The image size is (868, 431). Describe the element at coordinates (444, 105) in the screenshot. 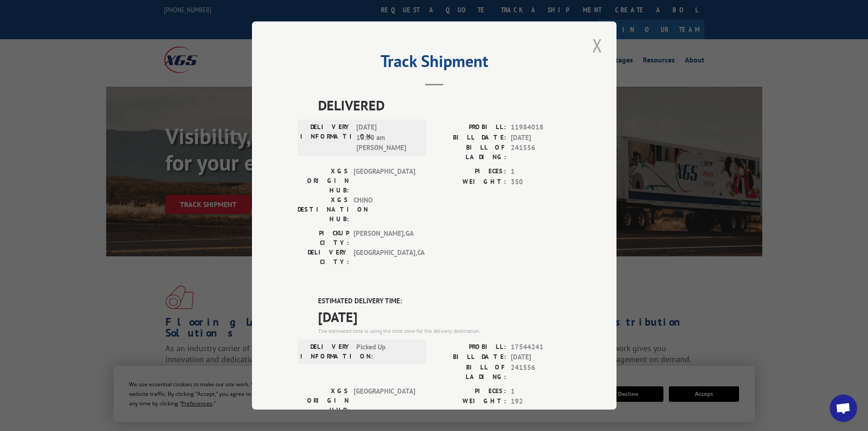

I see `span: DELIVERED` at that location.